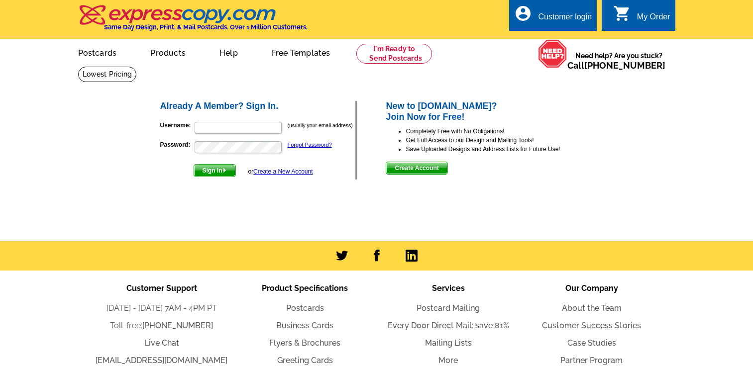  What do you see at coordinates (206, 27) in the screenshot?
I see `h4: Same Day Design, Print, & Mail Postcards. Over 1 Million Customers.` at bounding box center [206, 27].